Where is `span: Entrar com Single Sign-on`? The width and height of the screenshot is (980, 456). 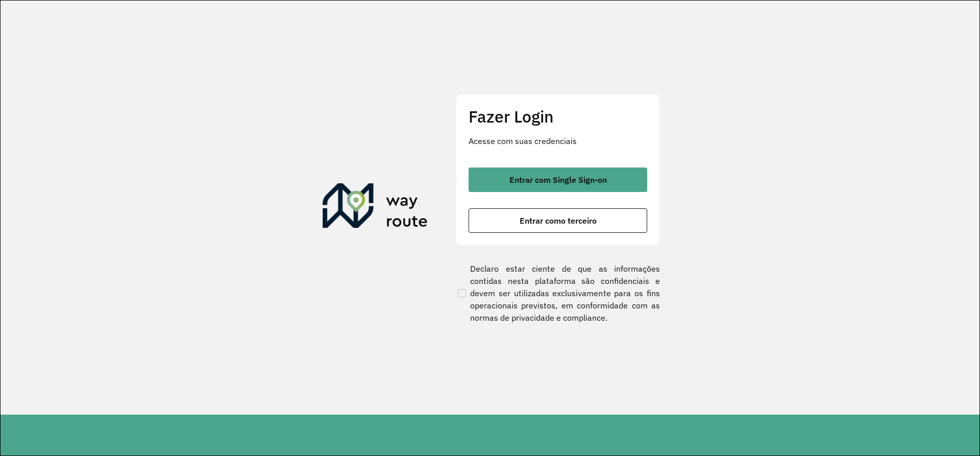
span: Entrar com Single Sign-on is located at coordinates (558, 180).